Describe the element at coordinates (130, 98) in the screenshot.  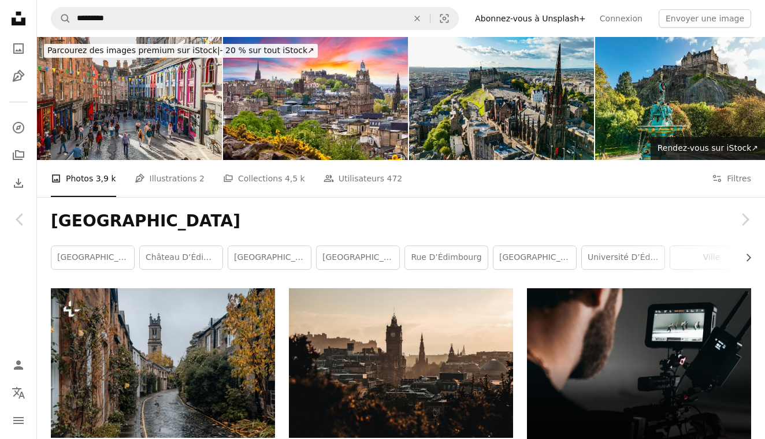
I see `img: Aerial view of the famous colorful Victoria Street in the Old Town of Edinburgh, Scotland, Englan...` at that location.